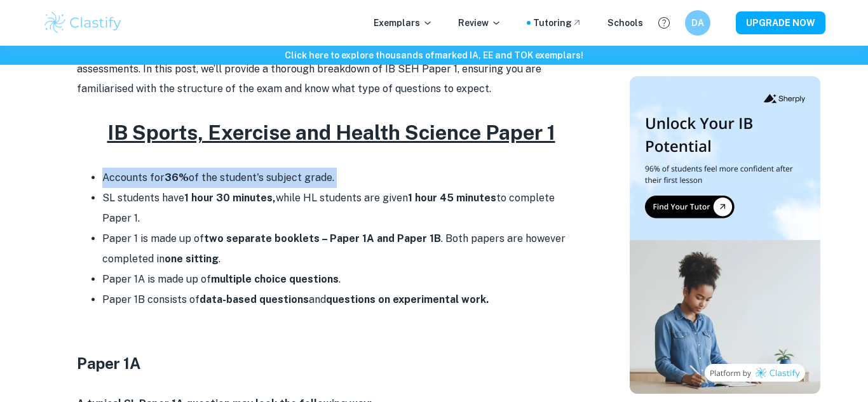  What do you see at coordinates (480, 23) in the screenshot?
I see `p: Review` at bounding box center [480, 23].